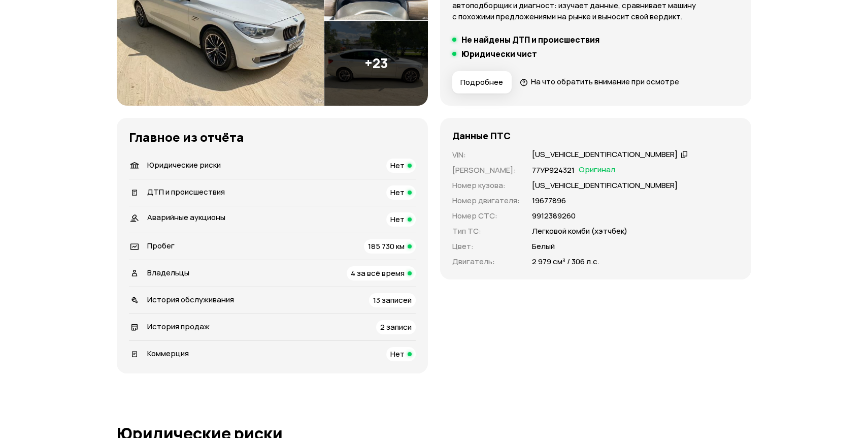 Image resolution: width=868 pixels, height=438 pixels. I want to click on span: История продаж, so click(178, 326).